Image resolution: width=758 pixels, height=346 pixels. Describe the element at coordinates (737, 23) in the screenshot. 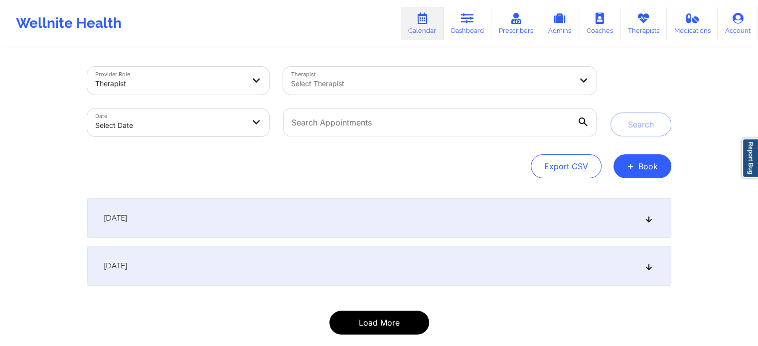

I see `a: Account` at that location.